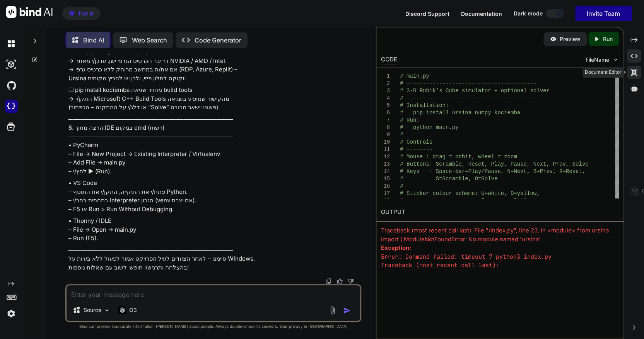  I want to click on p: O3, so click(133, 310).